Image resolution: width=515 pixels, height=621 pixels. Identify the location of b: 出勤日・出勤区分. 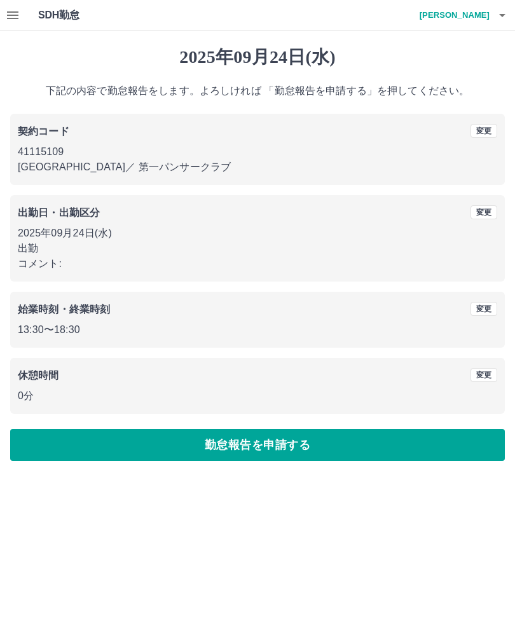
(59, 212).